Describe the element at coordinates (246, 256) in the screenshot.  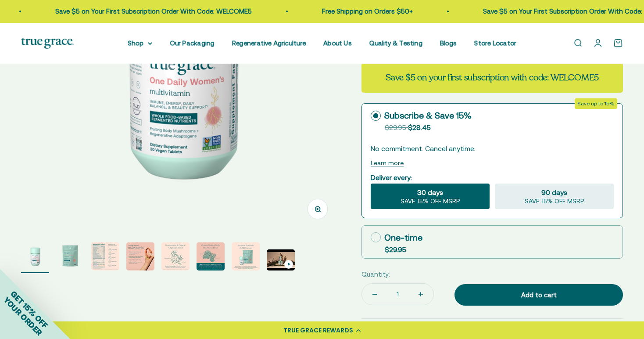
I see `img: When you opt for our refill pouches instead of buying a whole new bottle every time you buy suppl...` at that location.